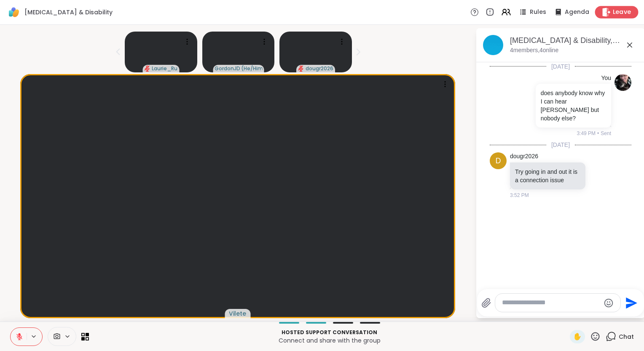 This screenshot has width=644, height=351. What do you see at coordinates (227, 69) in the screenshot?
I see `span: GordonJD` at bounding box center [227, 69].